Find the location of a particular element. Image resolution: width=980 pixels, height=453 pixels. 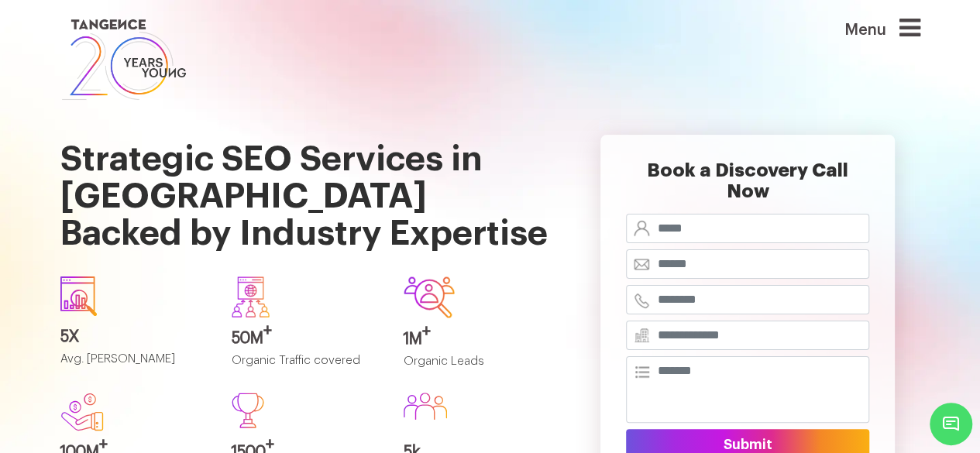

h2: Book a Discovery Call Now is located at coordinates (747, 186).